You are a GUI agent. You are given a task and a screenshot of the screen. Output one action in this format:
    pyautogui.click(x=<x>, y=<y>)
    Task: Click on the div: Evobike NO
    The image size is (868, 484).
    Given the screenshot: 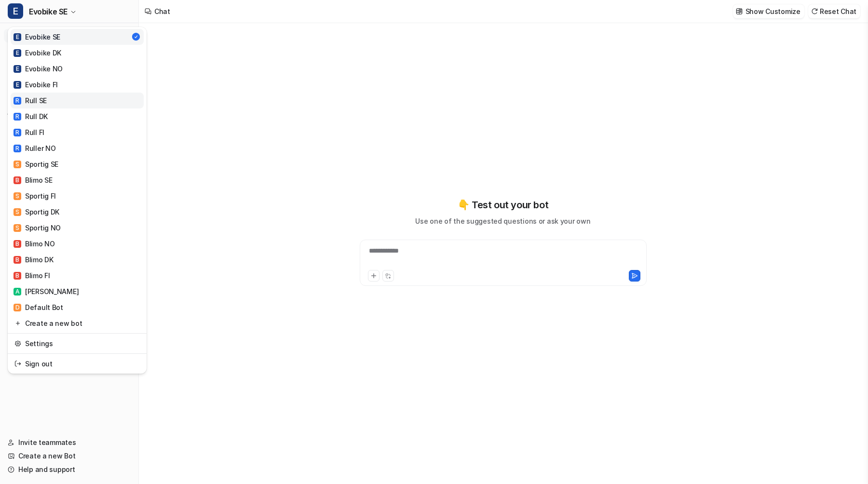 What is the action you would take?
    pyautogui.click(x=38, y=69)
    